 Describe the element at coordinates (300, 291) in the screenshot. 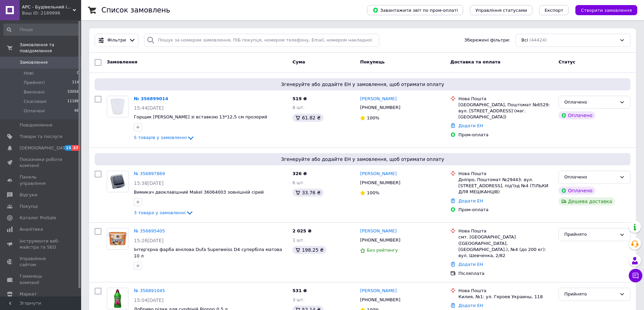

I see `span: 531 ₴` at that location.